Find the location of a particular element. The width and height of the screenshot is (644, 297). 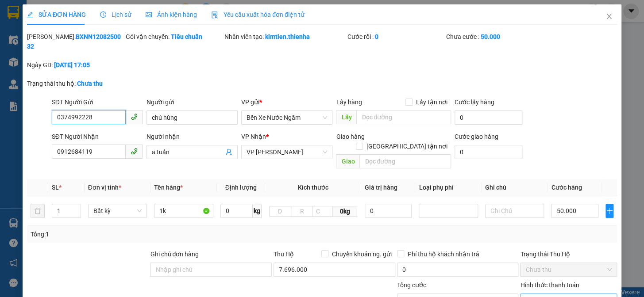

span: Ảnh kiện hàng is located at coordinates (171, 15).